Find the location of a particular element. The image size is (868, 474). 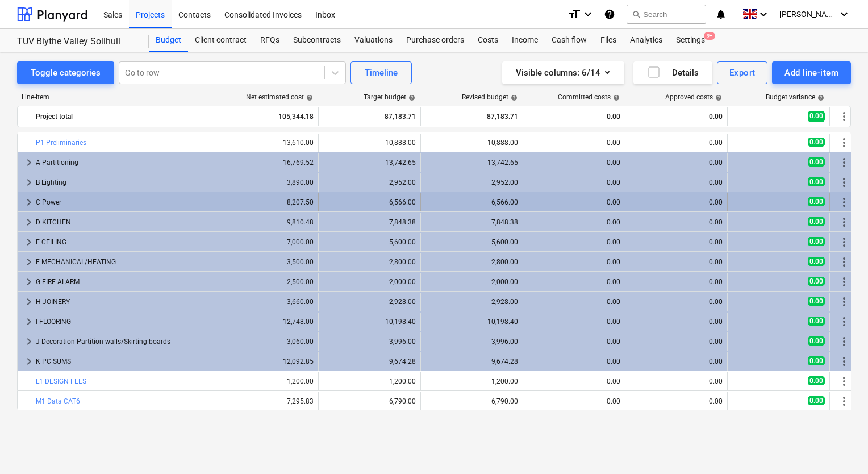

div: D KITCHEN is located at coordinates (123, 223).